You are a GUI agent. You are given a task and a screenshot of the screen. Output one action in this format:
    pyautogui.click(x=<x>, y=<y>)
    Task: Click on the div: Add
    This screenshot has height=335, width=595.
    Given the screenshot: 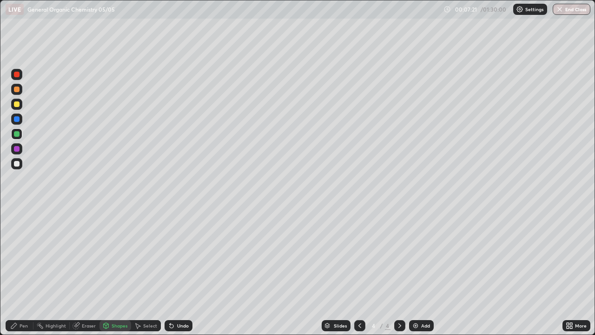 What is the action you would take?
    pyautogui.click(x=425, y=325)
    